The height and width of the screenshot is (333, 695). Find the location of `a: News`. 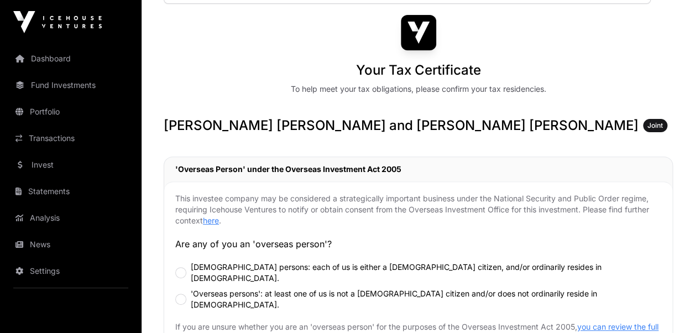

a: News is located at coordinates (71, 245).